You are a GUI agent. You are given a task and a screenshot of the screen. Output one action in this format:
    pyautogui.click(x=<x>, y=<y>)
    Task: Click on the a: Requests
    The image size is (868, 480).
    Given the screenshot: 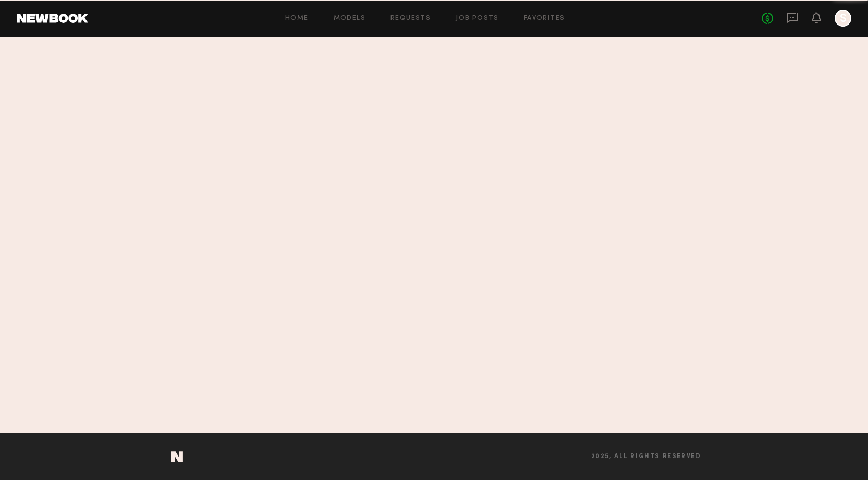 What is the action you would take?
    pyautogui.click(x=410, y=18)
    